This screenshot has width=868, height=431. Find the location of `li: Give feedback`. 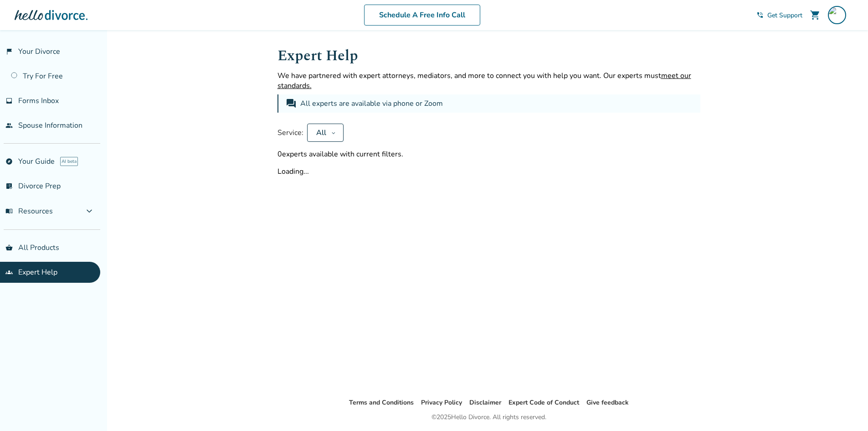

li: Give feedback is located at coordinates (607, 403).